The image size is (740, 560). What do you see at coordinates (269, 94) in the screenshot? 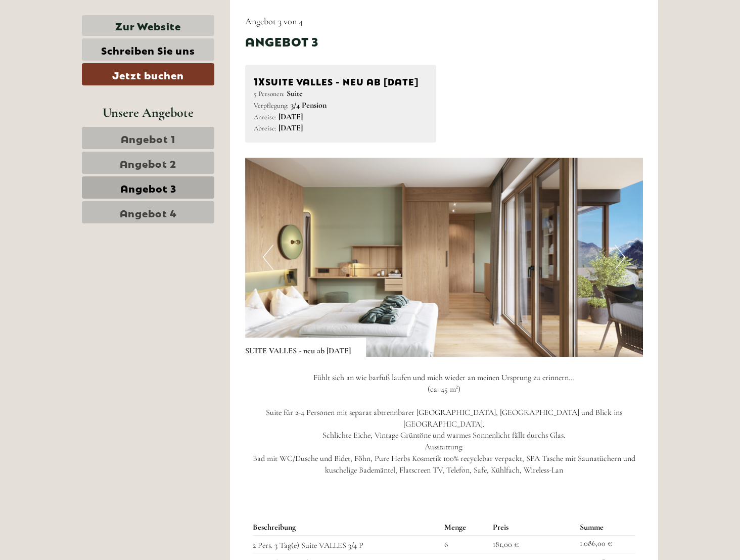
I see `small: 5 Personen:` at bounding box center [269, 94].